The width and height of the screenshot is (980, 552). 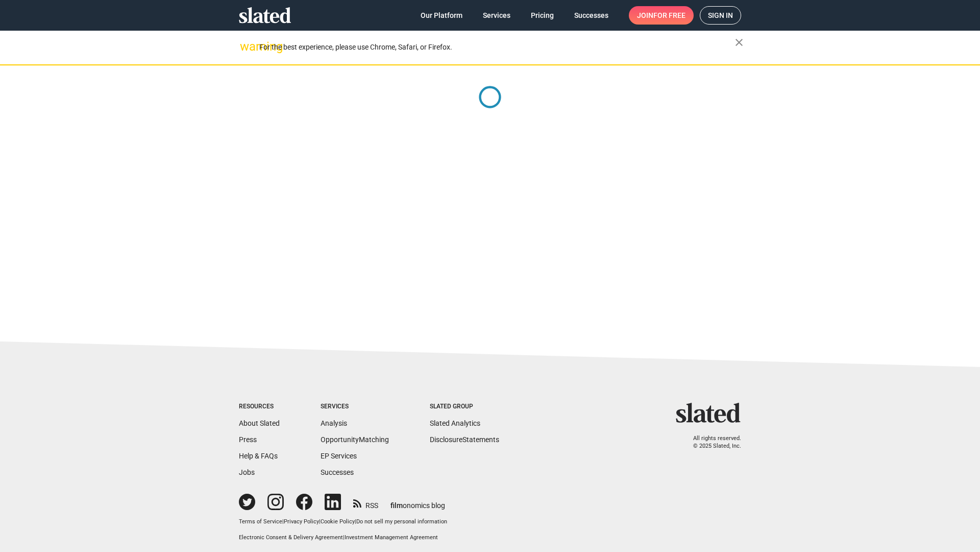 What do you see at coordinates (260, 406) in the screenshot?
I see `div: Resources` at bounding box center [260, 406].